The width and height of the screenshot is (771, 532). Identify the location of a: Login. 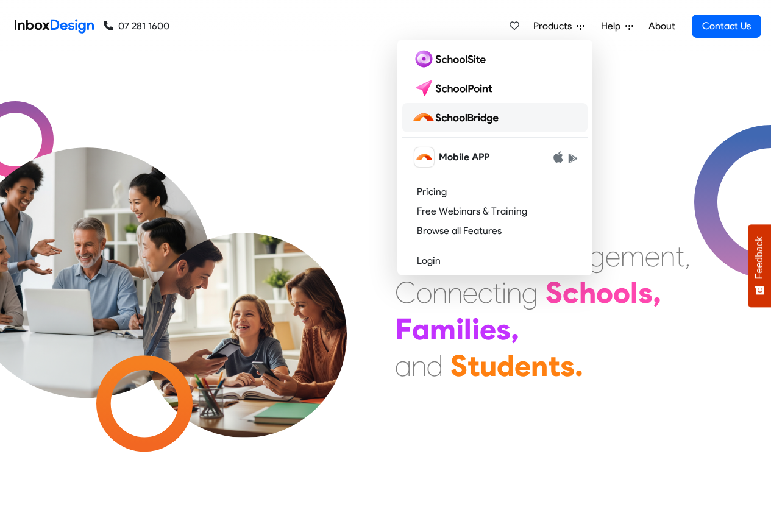
(495, 260).